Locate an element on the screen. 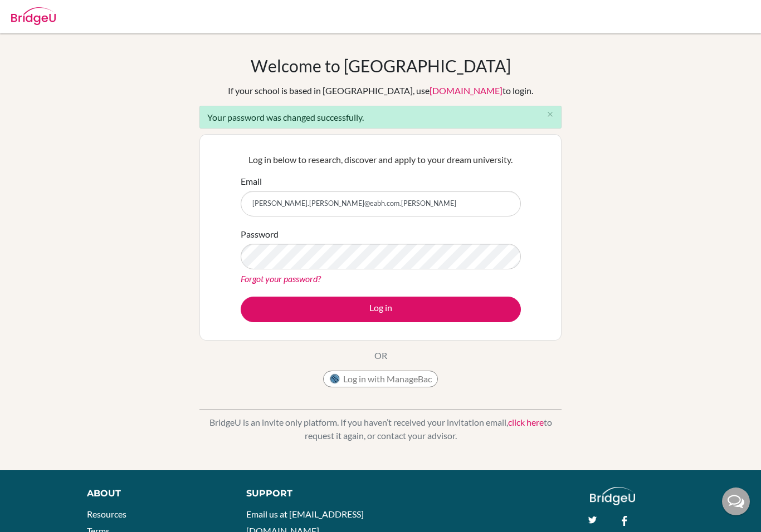 The height and width of the screenshot is (532, 761). p: Log in below to research, discover and apply to your dream university. is located at coordinates (381, 160).